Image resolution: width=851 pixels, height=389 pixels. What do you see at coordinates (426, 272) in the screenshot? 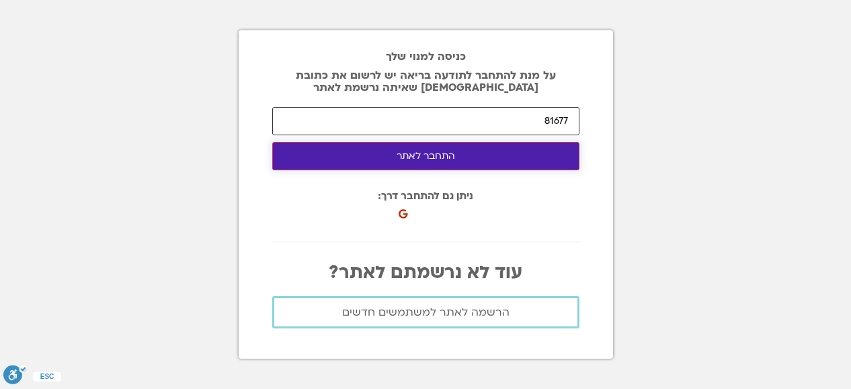
I see `p: עוד לא נרשמתם לאתר?` at bounding box center [426, 272].